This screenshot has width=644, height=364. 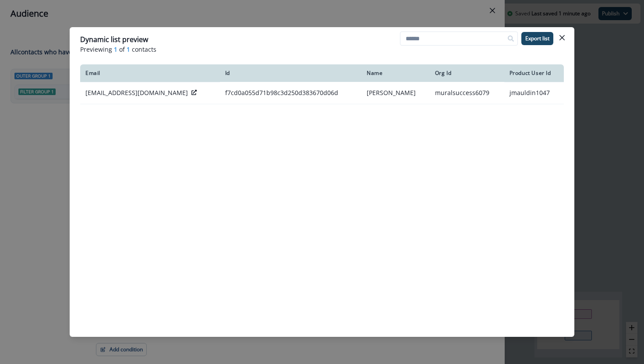 I want to click on p: Export list, so click(x=537, y=39).